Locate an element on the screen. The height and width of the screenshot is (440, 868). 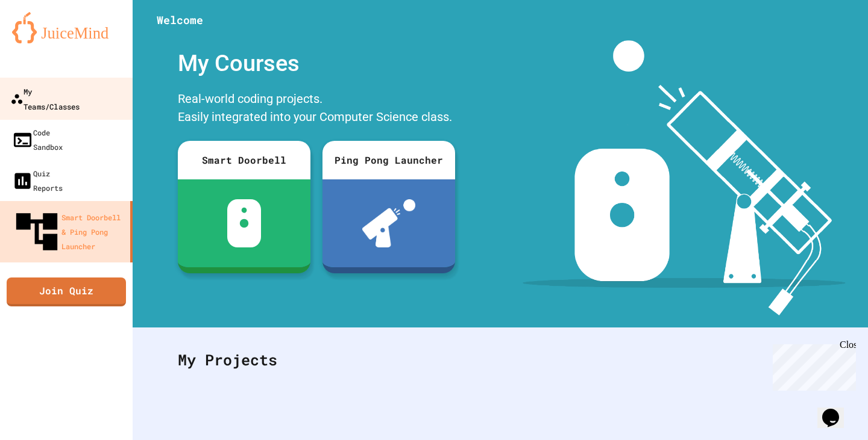
div: My Projects is located at coordinates (500, 360).